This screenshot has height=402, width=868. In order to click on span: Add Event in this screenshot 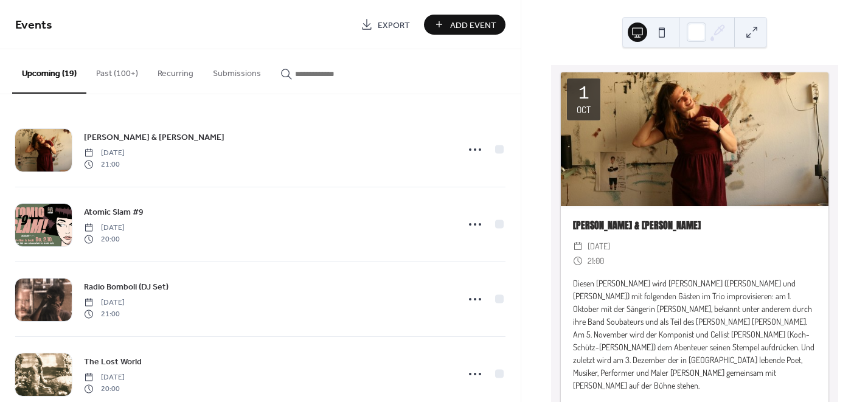, I will do `click(473, 25)`.